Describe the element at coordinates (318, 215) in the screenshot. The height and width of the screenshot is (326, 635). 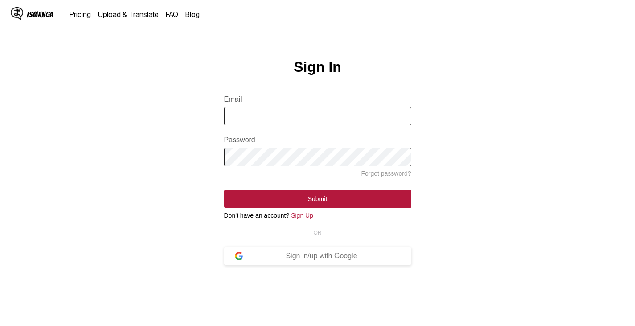
I see `div: Don't have an account?` at that location.